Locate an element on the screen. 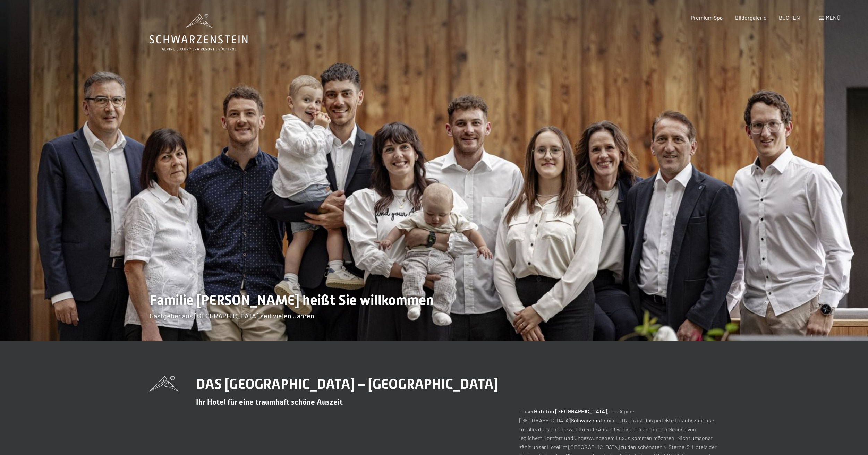 The image size is (868, 455). span: Premium Spa is located at coordinates (707, 17).